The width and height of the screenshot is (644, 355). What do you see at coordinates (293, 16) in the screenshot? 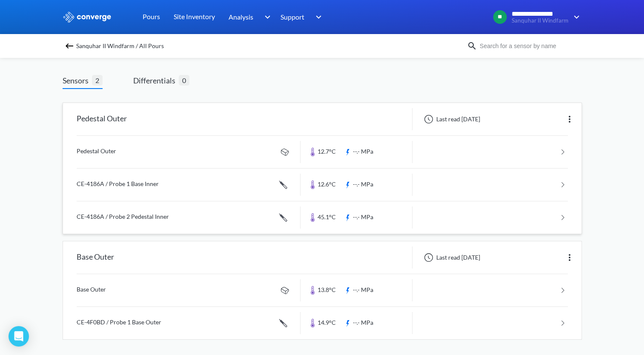
I see `span: Support` at bounding box center [293, 16].